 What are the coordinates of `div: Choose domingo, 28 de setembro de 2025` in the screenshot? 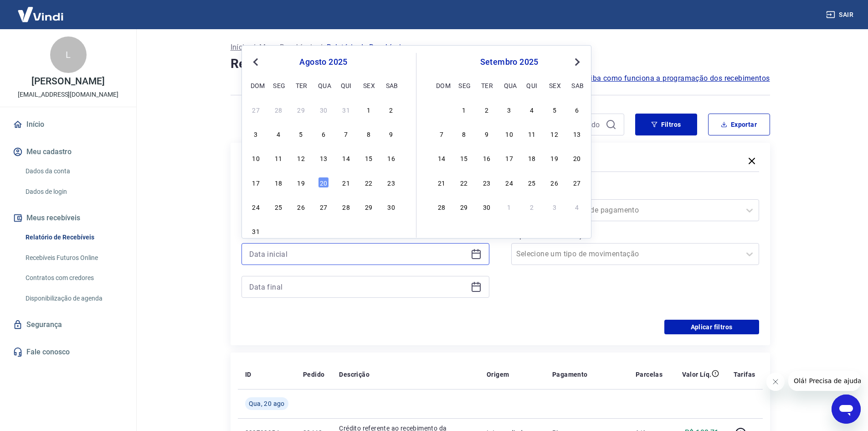 It's located at (442, 206).